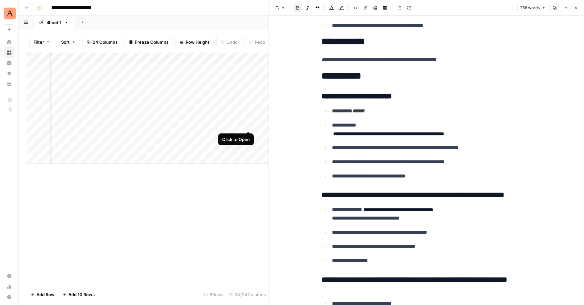  Describe the element at coordinates (257, 42) in the screenshot. I see `button: Redo` at that location.